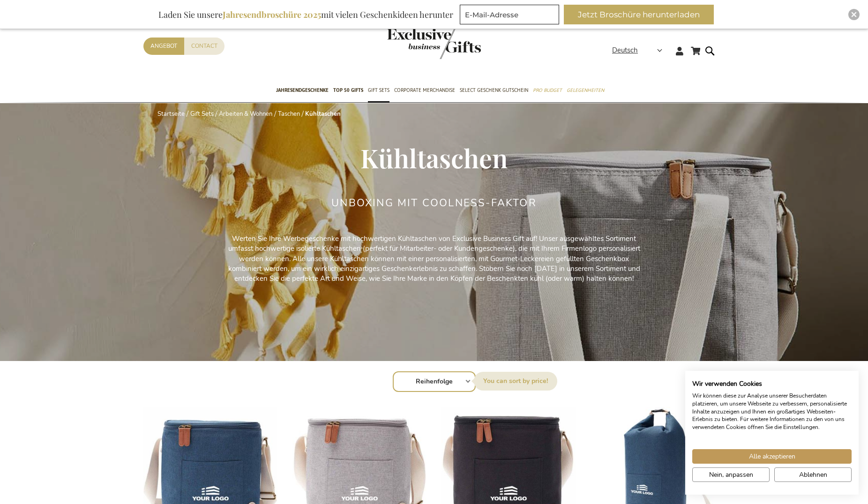 The height and width of the screenshot is (504, 868). What do you see at coordinates (585, 90) in the screenshot?
I see `span: Gelegenheiten` at bounding box center [585, 90].